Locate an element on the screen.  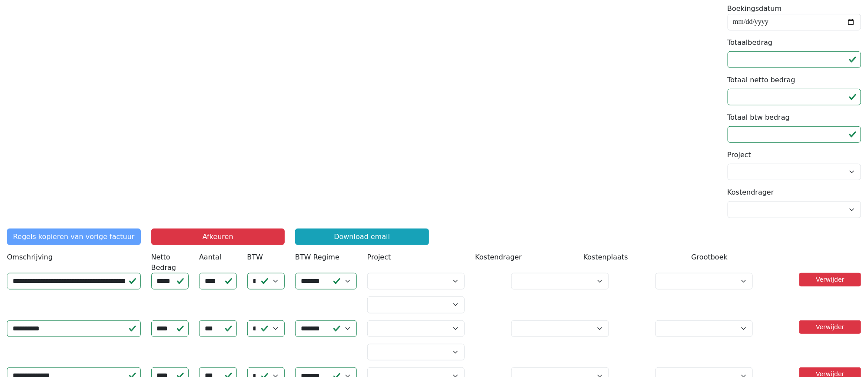
label: Kostenplaats is located at coordinates (605, 257).